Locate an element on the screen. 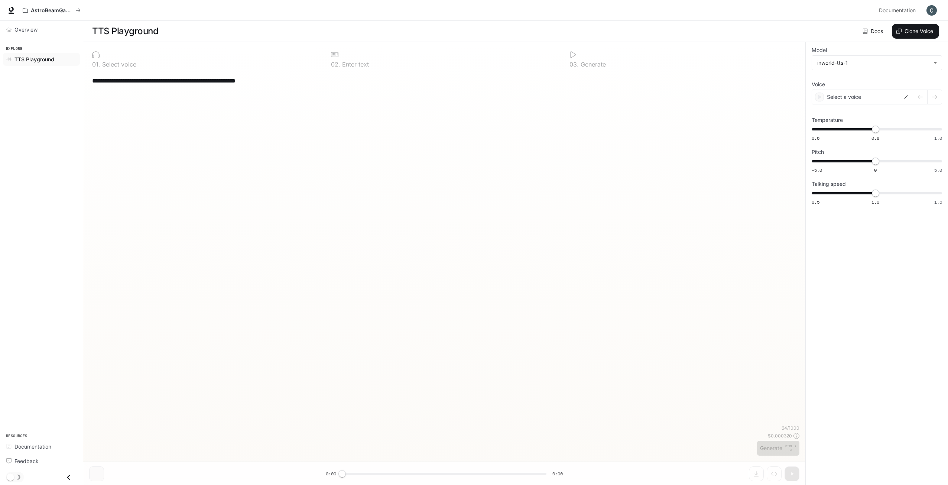 This screenshot has width=948, height=485. p: Temperature is located at coordinates (827, 120).